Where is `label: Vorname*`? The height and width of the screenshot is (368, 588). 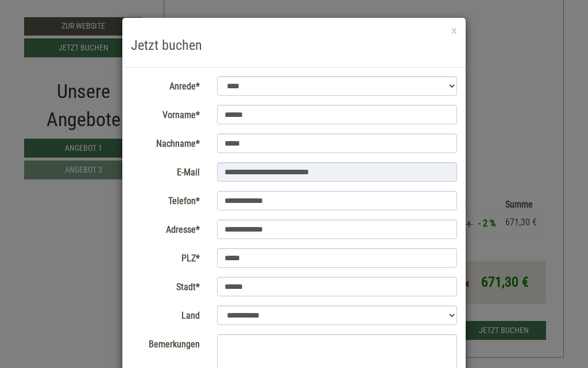
label: Vorname* is located at coordinates (165, 114).